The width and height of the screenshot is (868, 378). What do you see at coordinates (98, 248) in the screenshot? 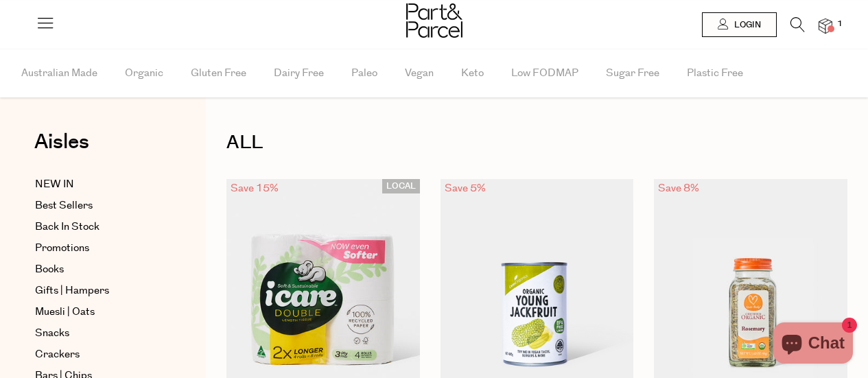
I see `a: Promotions` at bounding box center [98, 248].